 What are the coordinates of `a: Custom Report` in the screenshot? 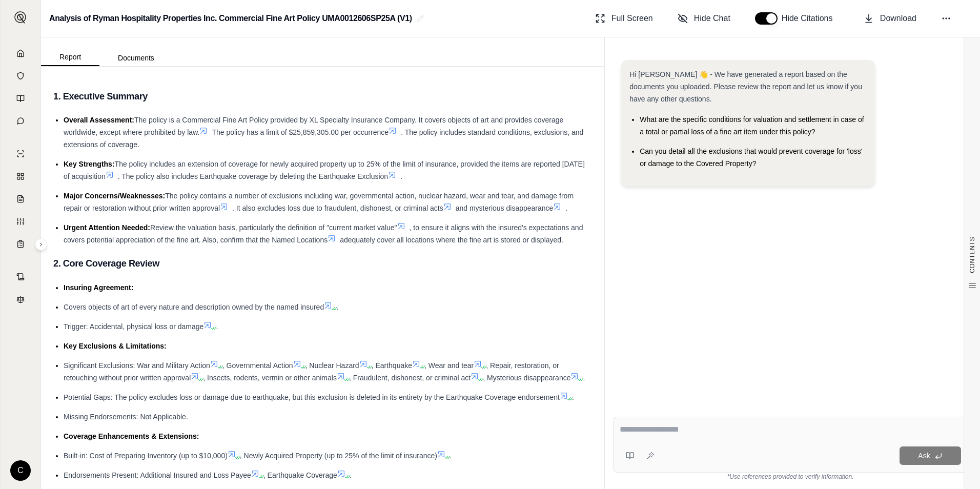 It's located at (21, 221).